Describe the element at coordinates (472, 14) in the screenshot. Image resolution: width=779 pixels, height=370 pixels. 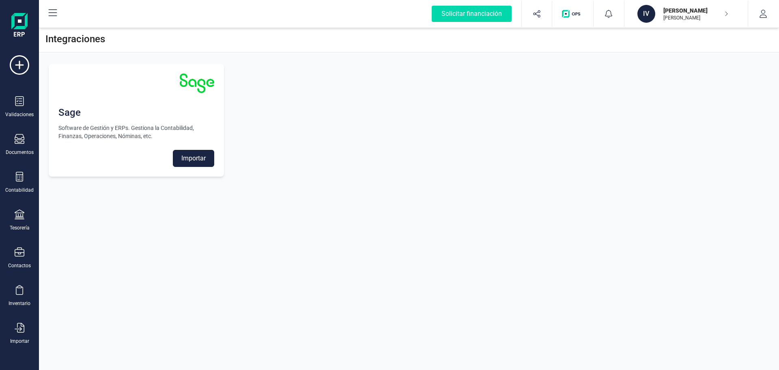
I see `div: Solicitar financiación` at that location.